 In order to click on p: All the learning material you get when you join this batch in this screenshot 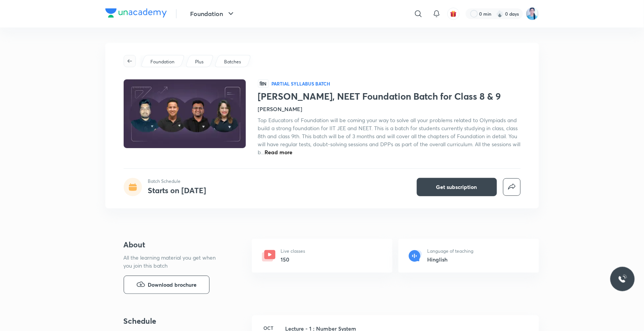, I will do `click(173, 262)`.